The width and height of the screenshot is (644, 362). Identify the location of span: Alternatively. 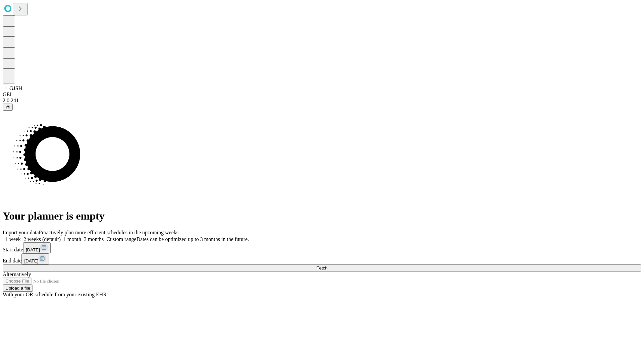
(17, 274).